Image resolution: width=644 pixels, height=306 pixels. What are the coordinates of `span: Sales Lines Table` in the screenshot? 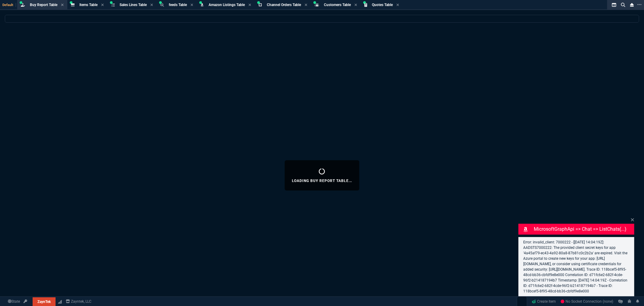 It's located at (133, 5).